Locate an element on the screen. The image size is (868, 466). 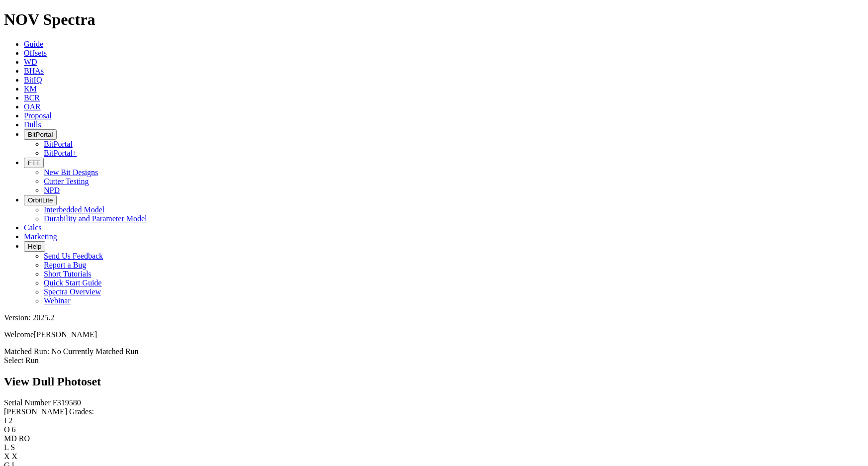
a: KM is located at coordinates (31, 89).